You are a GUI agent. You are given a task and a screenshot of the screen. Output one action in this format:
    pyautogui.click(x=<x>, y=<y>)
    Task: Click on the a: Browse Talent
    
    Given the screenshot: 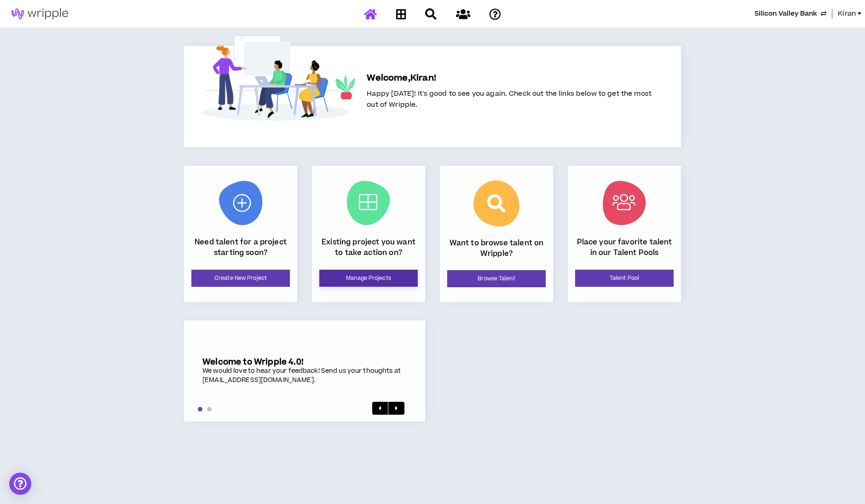 What is the action you would take?
    pyautogui.click(x=497, y=278)
    